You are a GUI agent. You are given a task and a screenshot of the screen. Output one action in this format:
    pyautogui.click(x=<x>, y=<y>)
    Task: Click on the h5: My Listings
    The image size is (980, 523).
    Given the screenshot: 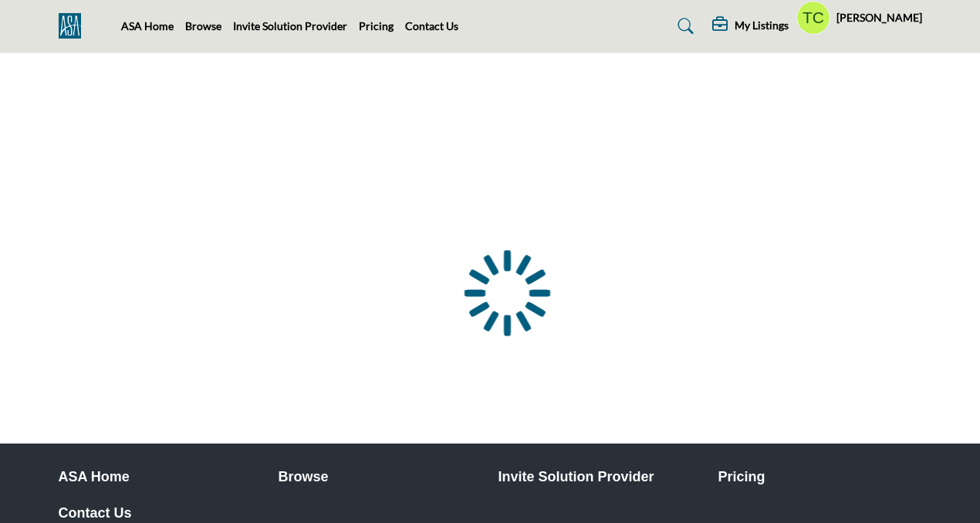 What is the action you would take?
    pyautogui.click(x=762, y=26)
    